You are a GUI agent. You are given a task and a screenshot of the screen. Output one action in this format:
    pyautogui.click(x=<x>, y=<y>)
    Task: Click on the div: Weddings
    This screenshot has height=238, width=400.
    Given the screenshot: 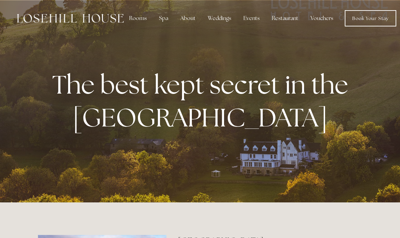 What is the action you would take?
    pyautogui.click(x=219, y=18)
    